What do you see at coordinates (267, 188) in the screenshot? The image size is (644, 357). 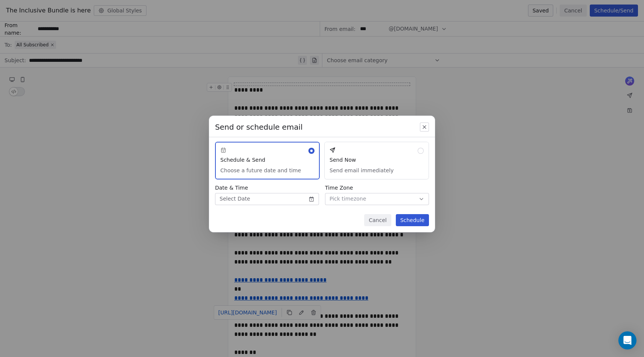 I see `span: Date & Time` at bounding box center [267, 188].